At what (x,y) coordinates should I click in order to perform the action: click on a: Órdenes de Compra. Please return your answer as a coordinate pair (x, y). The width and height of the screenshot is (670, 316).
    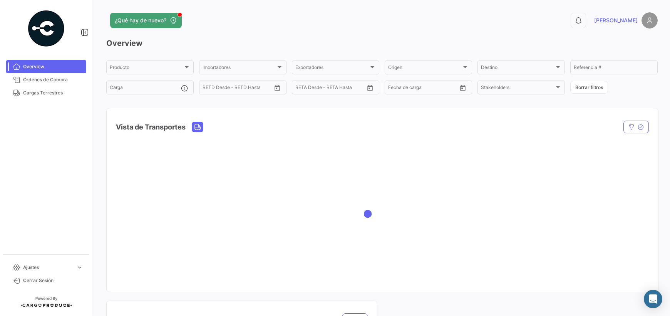
    Looking at the image, I should click on (46, 80).